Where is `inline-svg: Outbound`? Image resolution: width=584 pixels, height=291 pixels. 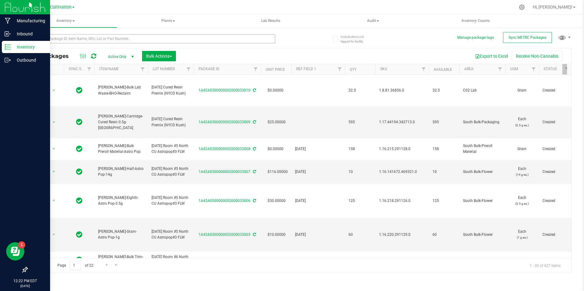 inline-svg: Outbound is located at coordinates (8, 60).